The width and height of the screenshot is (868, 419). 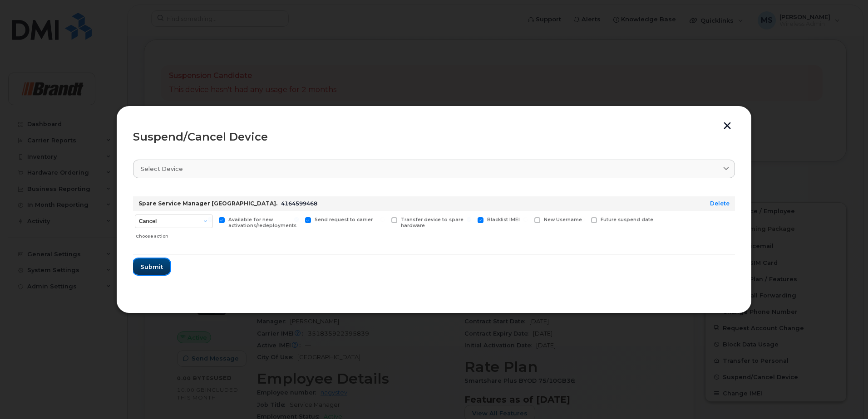 I want to click on div: Suspend/Cancel Device, so click(x=434, y=137).